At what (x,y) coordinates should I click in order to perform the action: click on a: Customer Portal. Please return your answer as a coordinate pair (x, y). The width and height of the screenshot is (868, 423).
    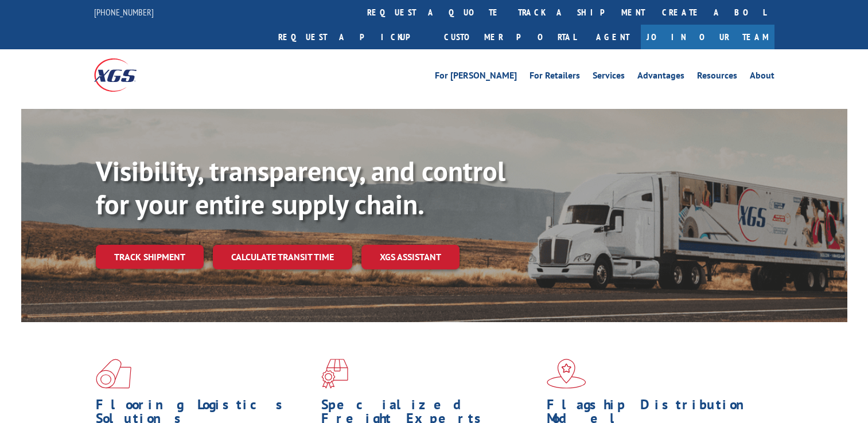
    Looking at the image, I should click on (510, 37).